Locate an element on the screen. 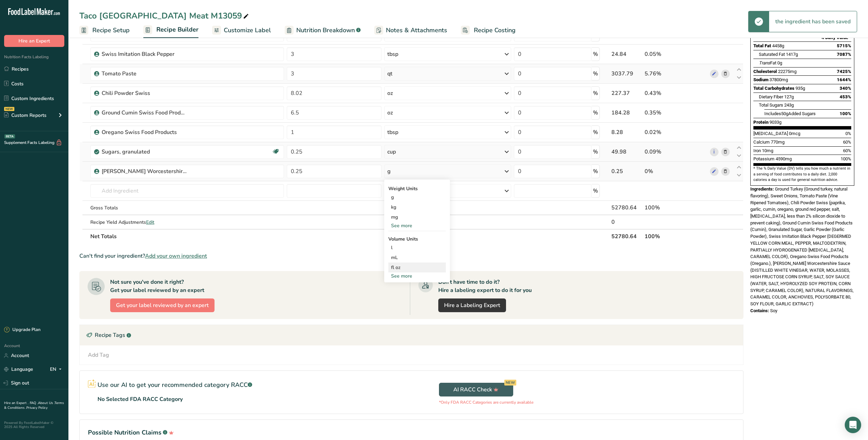 The image size is (868, 440). span: Get your label reviewed by an expert is located at coordinates (162, 305).